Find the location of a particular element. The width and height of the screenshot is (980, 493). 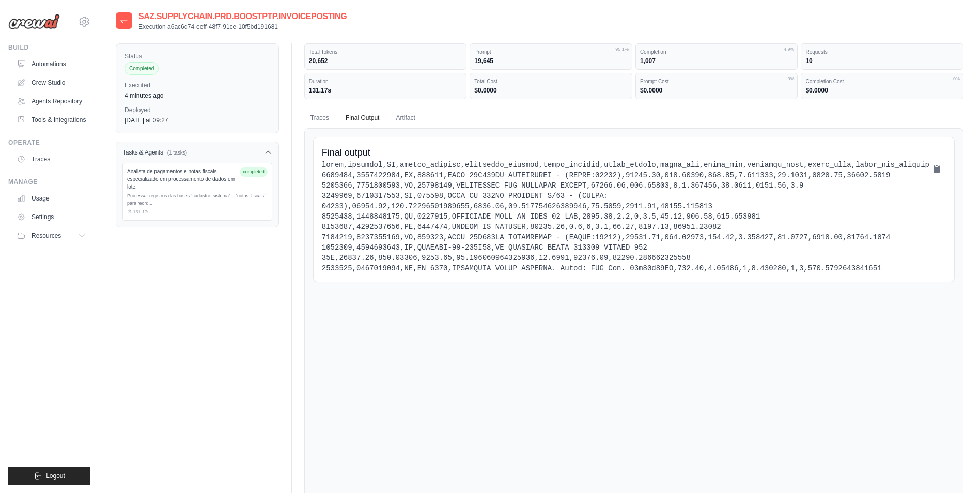

dt: Duration is located at coordinates (385, 81).